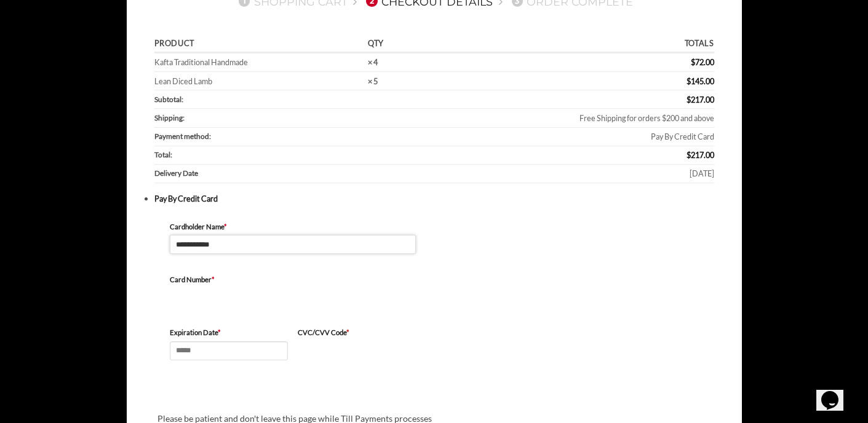 The width and height of the screenshot is (868, 423). What do you see at coordinates (259, 81) in the screenshot?
I see `td: Lean Diced Lamb` at bounding box center [259, 81].